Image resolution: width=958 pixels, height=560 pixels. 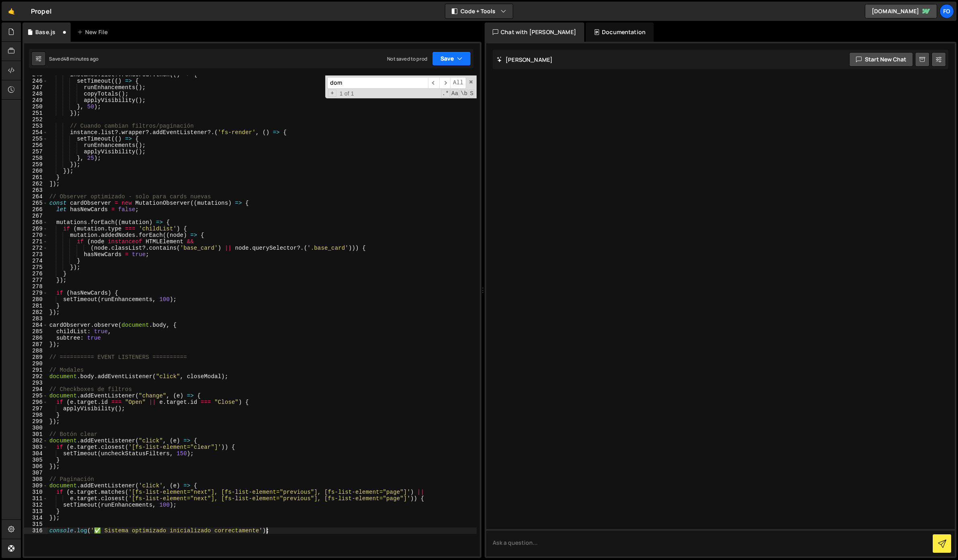 I want to click on span: Alt-Enter, so click(x=458, y=82).